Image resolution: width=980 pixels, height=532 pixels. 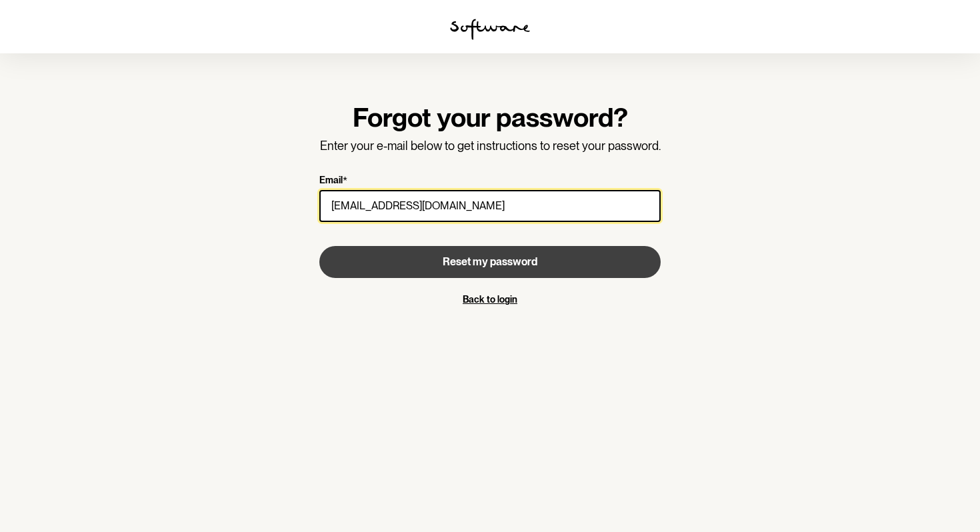 I want to click on img: software logo, so click(x=490, y=29).